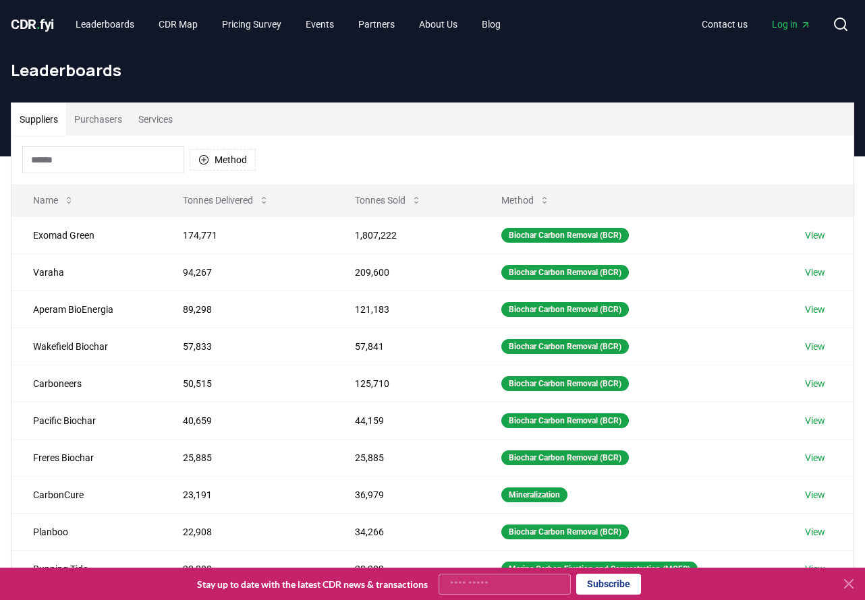  What do you see at coordinates (86, 457) in the screenshot?
I see `td: Freres Biochar` at bounding box center [86, 457].